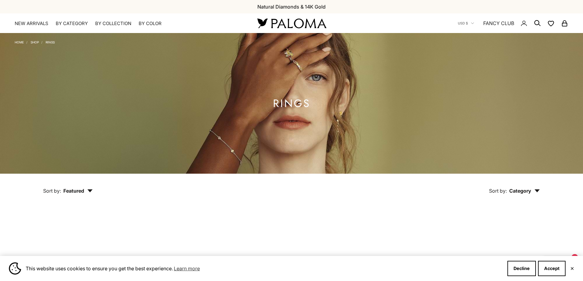  Describe the element at coordinates (572, 269) in the screenshot. I see `button: Close` at that location.